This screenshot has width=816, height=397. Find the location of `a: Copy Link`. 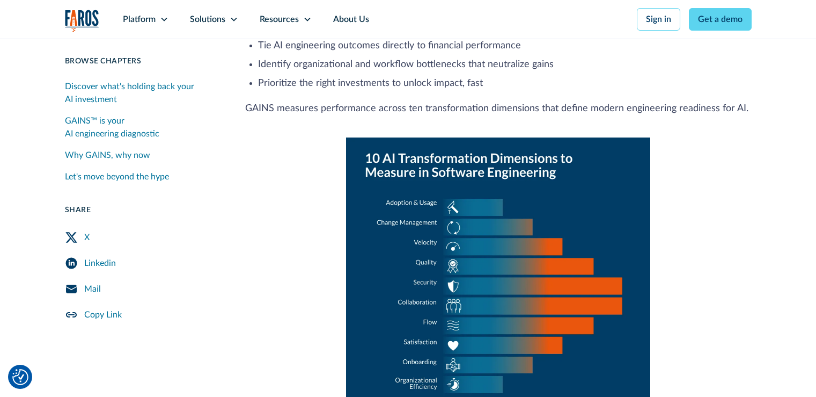

a: Copy Link is located at coordinates (142, 314).